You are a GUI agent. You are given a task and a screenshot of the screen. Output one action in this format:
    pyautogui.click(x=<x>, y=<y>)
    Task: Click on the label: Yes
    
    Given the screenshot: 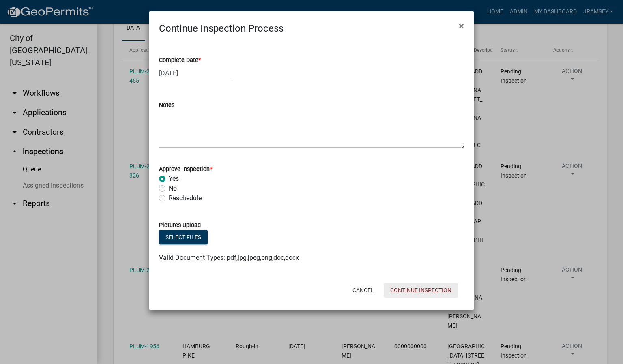 What is the action you would take?
    pyautogui.click(x=173, y=178)
    